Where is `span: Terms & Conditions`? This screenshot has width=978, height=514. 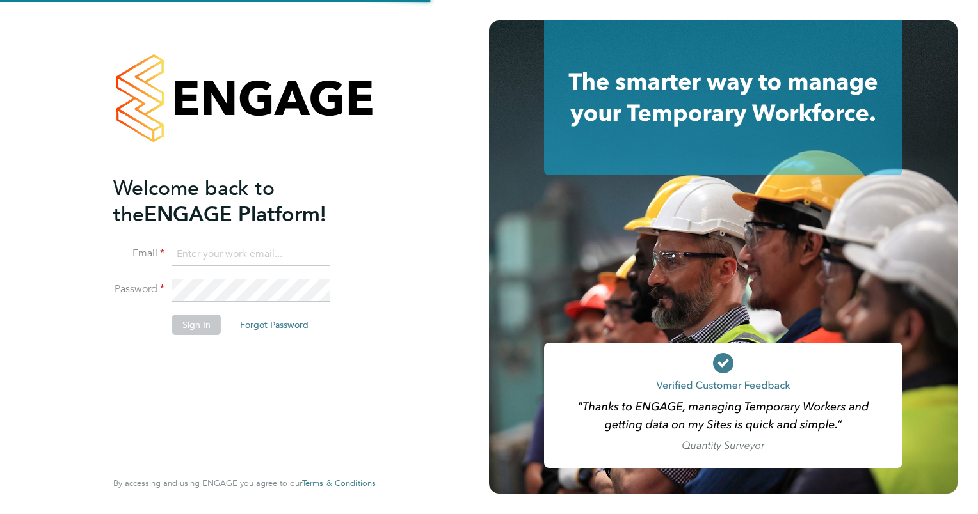 span: Terms & Conditions is located at coordinates (338, 483).